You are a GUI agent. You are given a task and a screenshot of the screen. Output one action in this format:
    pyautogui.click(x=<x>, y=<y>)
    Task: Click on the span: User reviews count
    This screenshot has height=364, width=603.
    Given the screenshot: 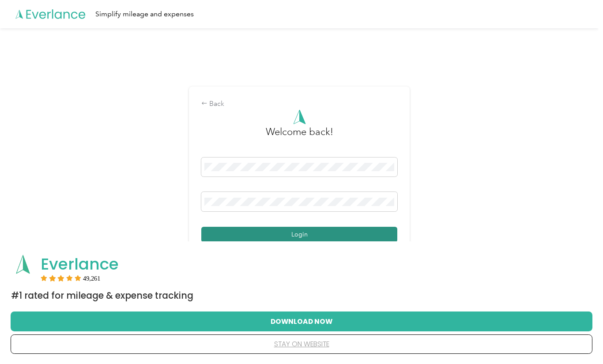 What is the action you would take?
    pyautogui.click(x=92, y=279)
    